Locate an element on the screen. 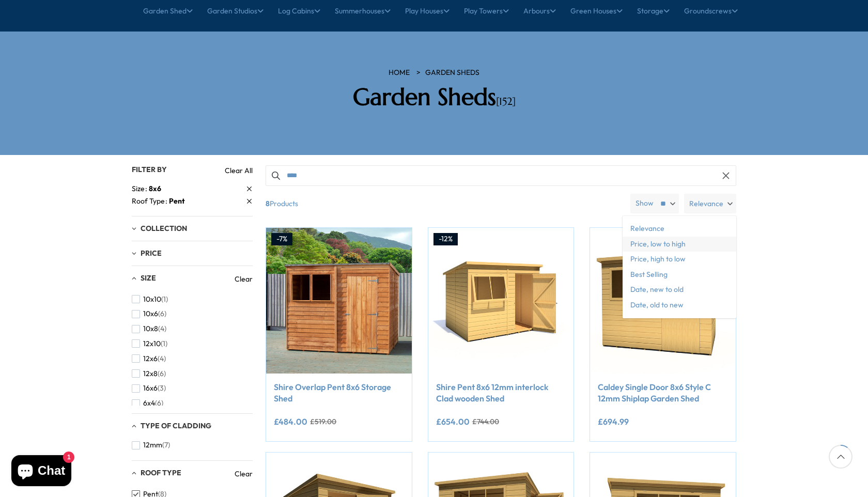 The height and width of the screenshot is (497, 868). span: Price, low to high is located at coordinates (680, 244).